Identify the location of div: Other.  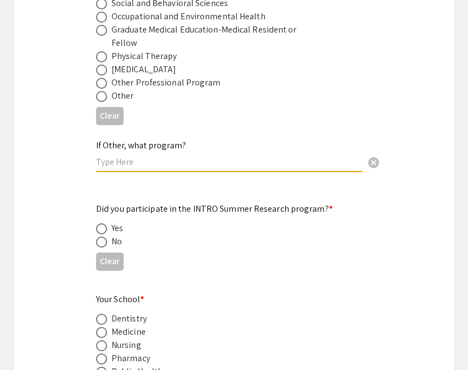
(123, 96).